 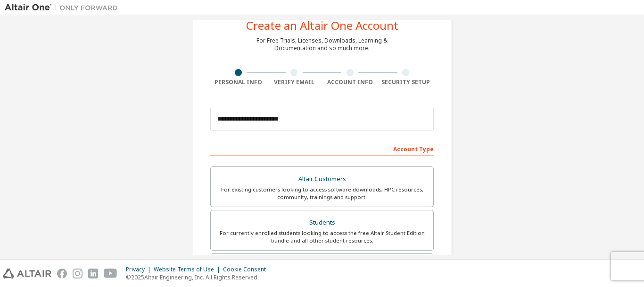 What do you see at coordinates (322, 193) in the screenshot?
I see `div: For existing customers looking to access software downloads, HPC resources, community, trainings ...` at bounding box center [322, 193].